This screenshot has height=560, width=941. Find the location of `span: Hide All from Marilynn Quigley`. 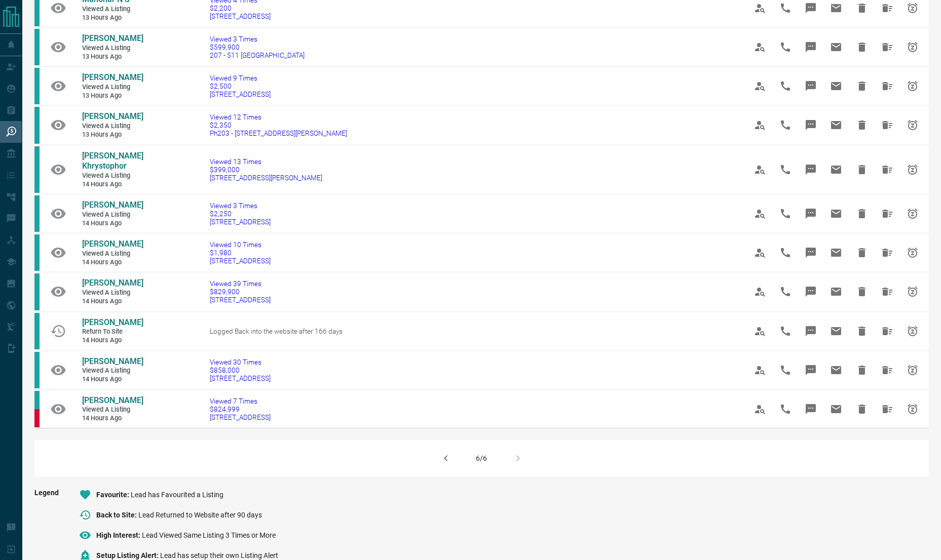

span: Hide All from Marilynn Quigley is located at coordinates (888, 332).